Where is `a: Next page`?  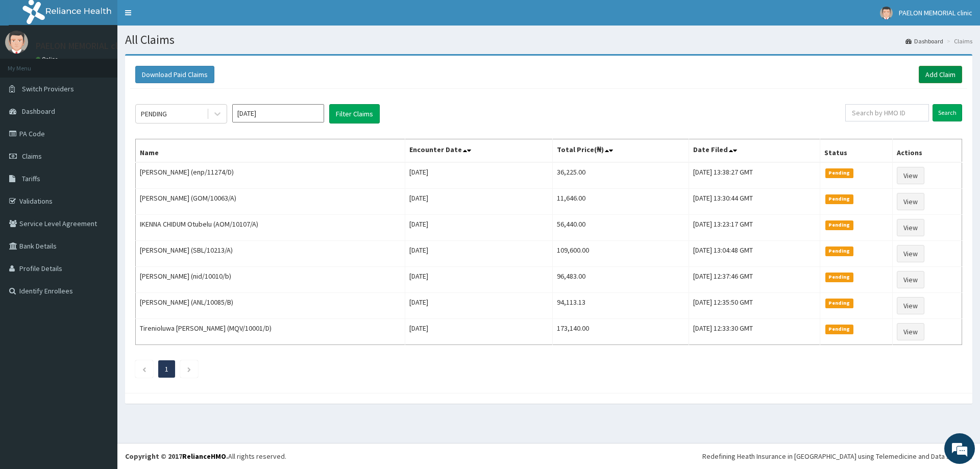 a: Next page is located at coordinates (189, 369).